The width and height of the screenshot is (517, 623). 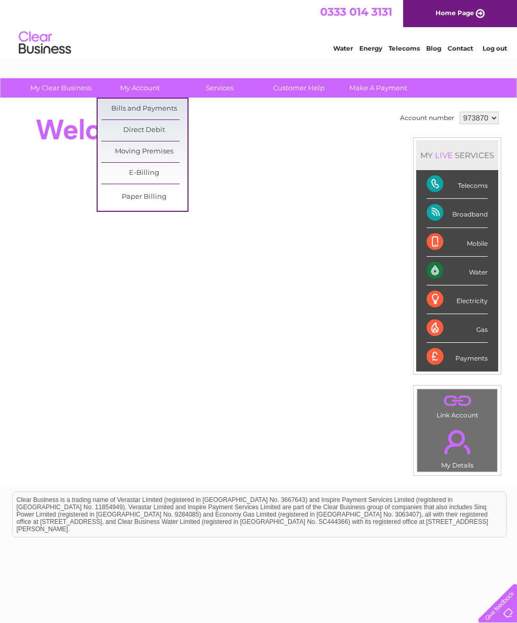 What do you see at coordinates (457, 242) in the screenshot?
I see `div: Mobile` at bounding box center [457, 242].